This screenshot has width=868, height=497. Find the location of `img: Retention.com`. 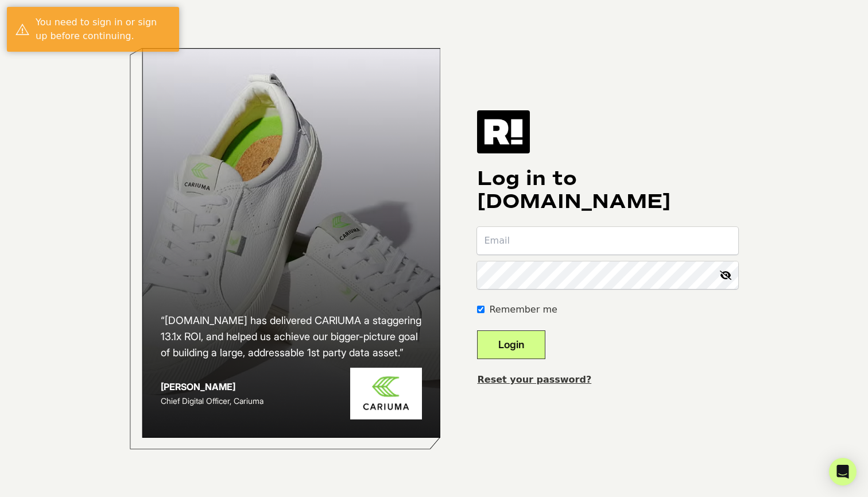

img: Retention.com is located at coordinates (504, 132).